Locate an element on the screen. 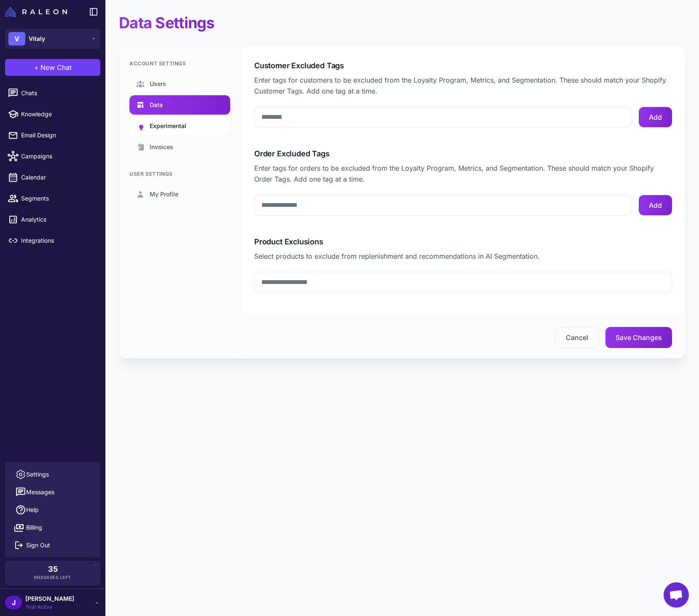  a: Raleon Logo is located at coordinates (37, 12).